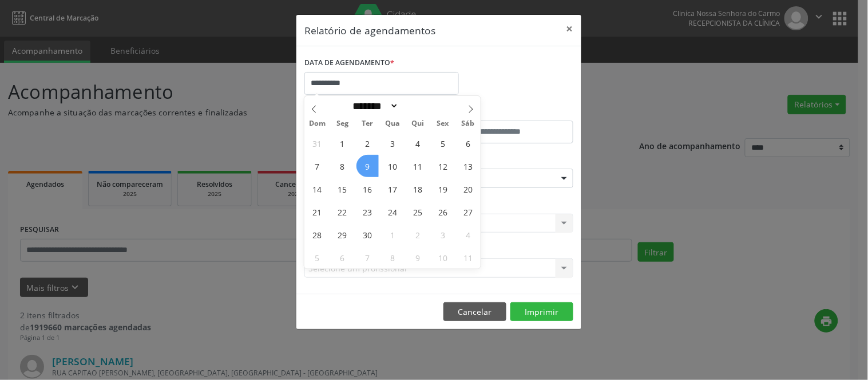 The height and width of the screenshot is (380, 868). What do you see at coordinates (443, 166) in the screenshot?
I see `span: Setembro 12, 2025` at bounding box center [443, 166].